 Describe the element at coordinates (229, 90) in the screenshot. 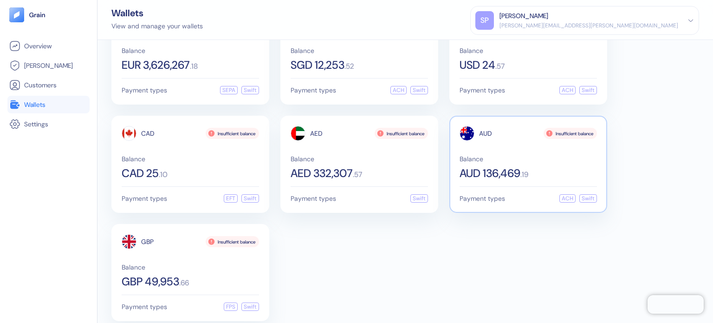

I see `div: SEPA` at that location.